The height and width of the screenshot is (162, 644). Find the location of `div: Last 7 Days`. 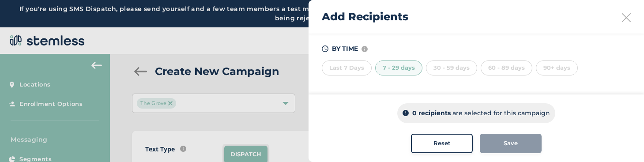

div: Last 7 Days is located at coordinates (347, 68).